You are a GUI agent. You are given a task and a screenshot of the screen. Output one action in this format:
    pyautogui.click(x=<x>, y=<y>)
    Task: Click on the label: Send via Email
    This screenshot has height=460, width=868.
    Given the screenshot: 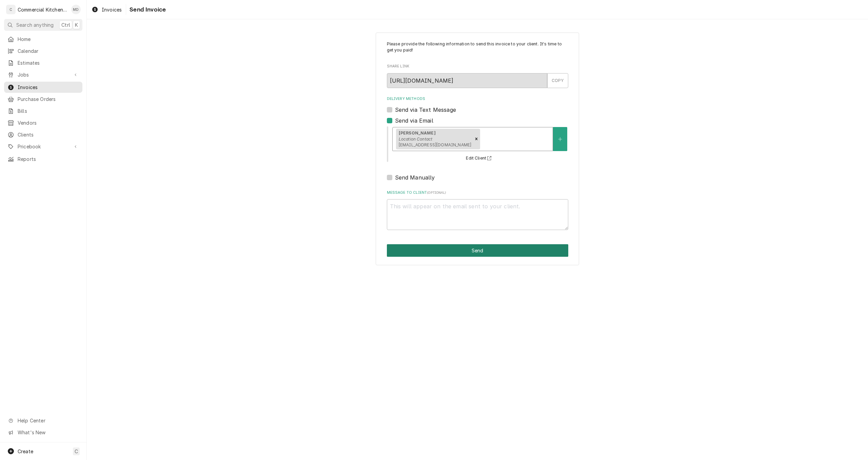 What is the action you would take?
    pyautogui.click(x=414, y=121)
    